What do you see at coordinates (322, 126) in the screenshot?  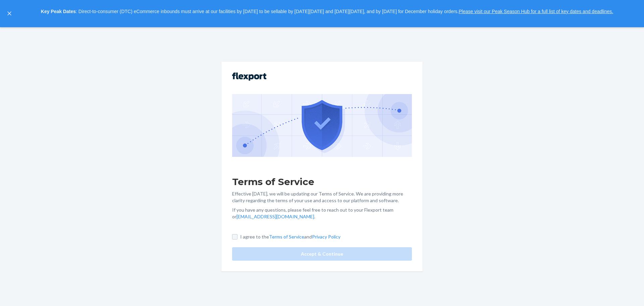 I see `img: GDPR Compliance` at bounding box center [322, 126].